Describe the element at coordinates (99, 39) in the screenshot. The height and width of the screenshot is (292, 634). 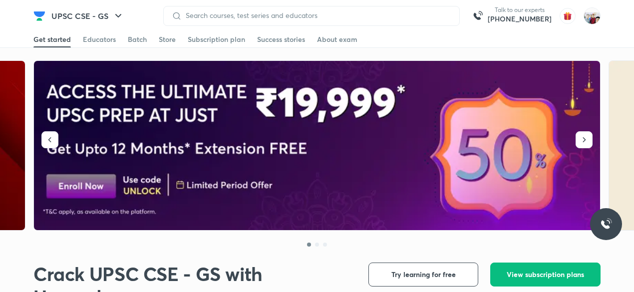
I see `a: Educators` at that location.